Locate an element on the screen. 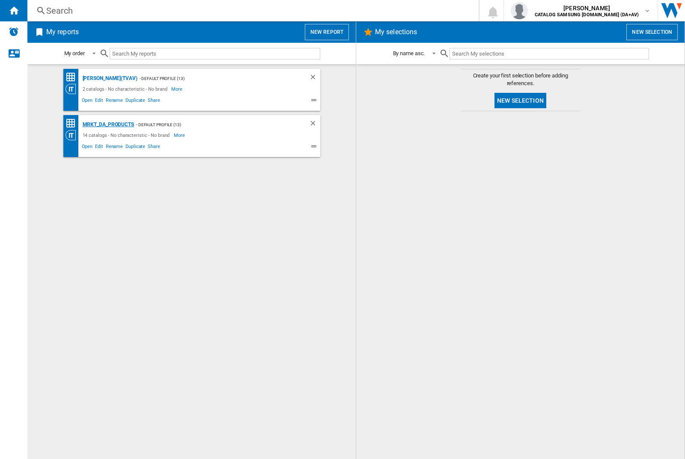  input: Search My selections is located at coordinates (549, 53).